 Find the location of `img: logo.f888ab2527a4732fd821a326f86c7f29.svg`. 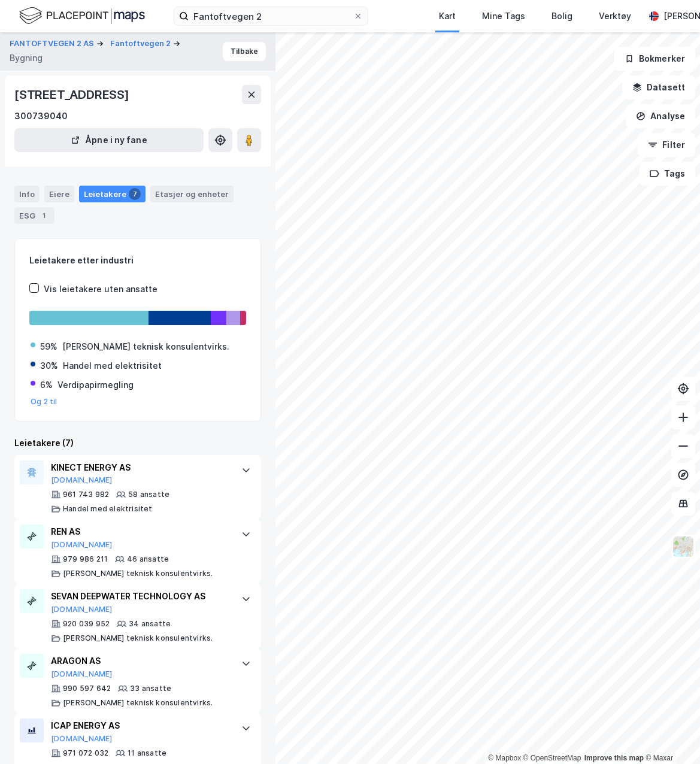

img: logo.f888ab2527a4732fd821a326f86c7f29.svg is located at coordinates (82, 15).